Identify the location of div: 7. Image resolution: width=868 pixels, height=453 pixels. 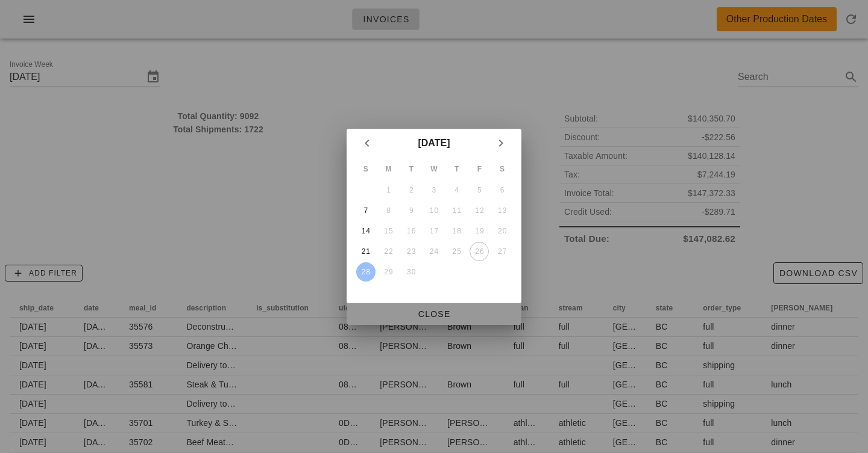
(365, 210).